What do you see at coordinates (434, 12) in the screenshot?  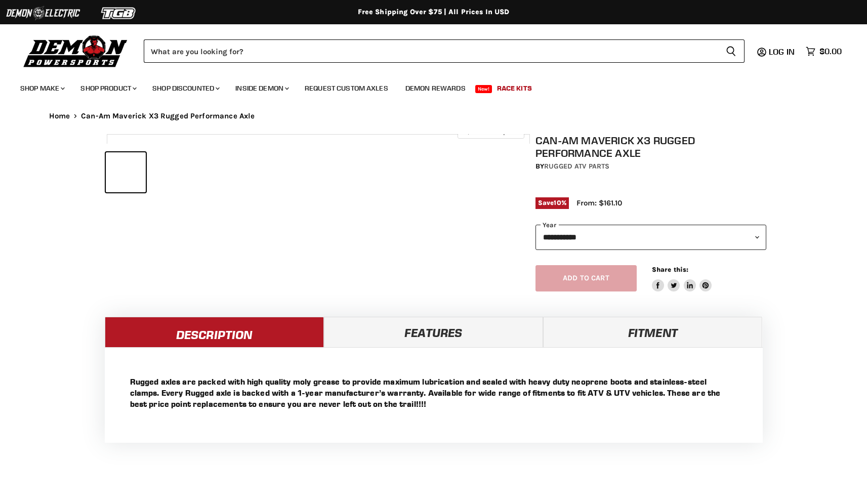 I see `div: Free Shipping Over $75 | All Prices In USD` at bounding box center [434, 12].